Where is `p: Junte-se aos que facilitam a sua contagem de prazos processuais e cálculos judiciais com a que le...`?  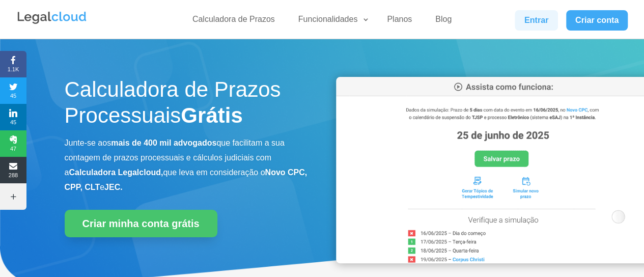
p: Junte-se aos que facilitam a sua contagem de prazos processuais e cálculos judiciais com a que le... is located at coordinates (186, 165).